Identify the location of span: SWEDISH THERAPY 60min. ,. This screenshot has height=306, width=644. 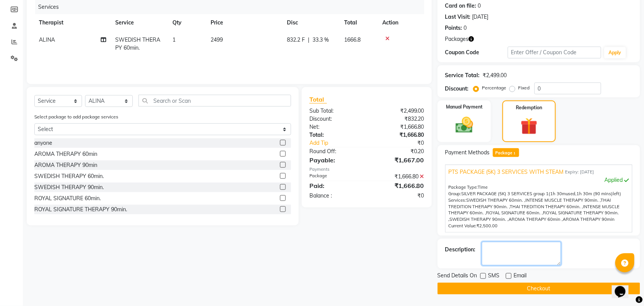
(496, 200).